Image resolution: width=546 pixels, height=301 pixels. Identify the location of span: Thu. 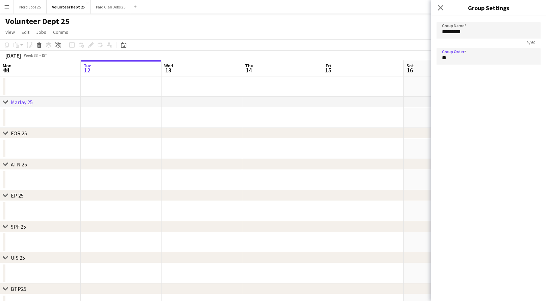
(249, 66).